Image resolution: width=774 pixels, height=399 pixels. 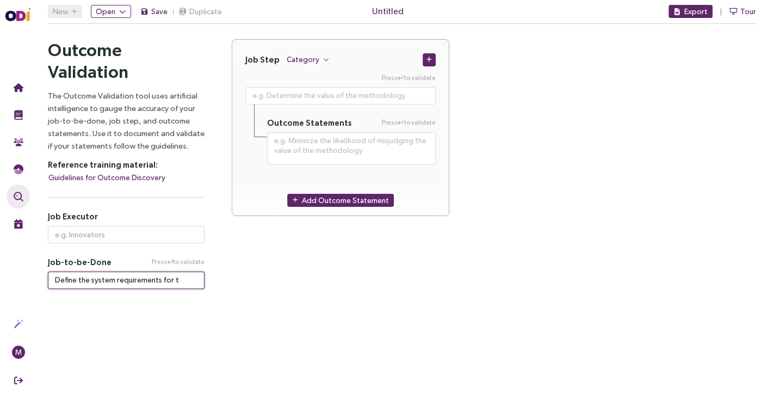 I want to click on span: Add Outcome Statement, so click(x=346, y=200).